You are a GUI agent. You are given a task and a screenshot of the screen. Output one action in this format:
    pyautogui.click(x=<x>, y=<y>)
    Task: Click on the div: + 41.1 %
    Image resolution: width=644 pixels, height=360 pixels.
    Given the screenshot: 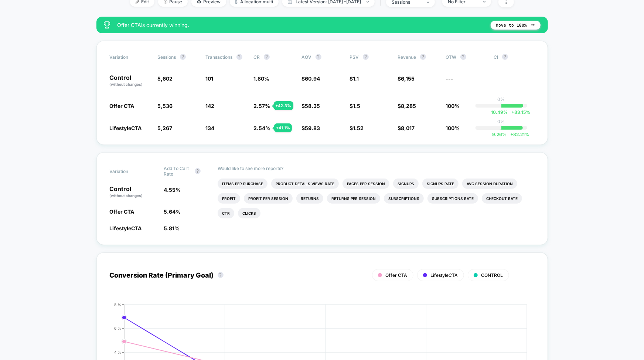 What is the action you would take?
    pyautogui.click(x=283, y=128)
    